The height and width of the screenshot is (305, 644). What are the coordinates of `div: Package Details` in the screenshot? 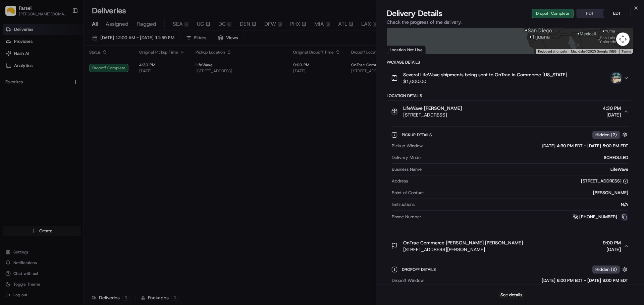 It's located at (510, 63).